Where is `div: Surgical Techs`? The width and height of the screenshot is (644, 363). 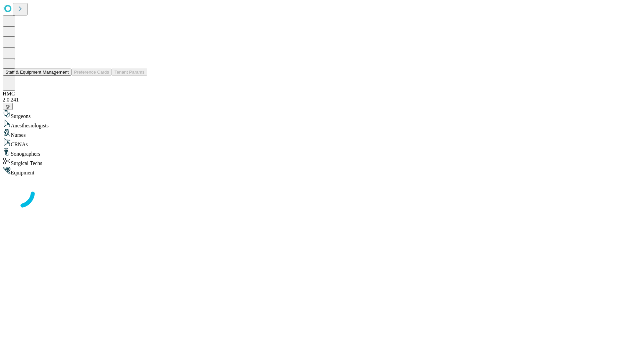
div: Surgical Techs is located at coordinates (322, 162).